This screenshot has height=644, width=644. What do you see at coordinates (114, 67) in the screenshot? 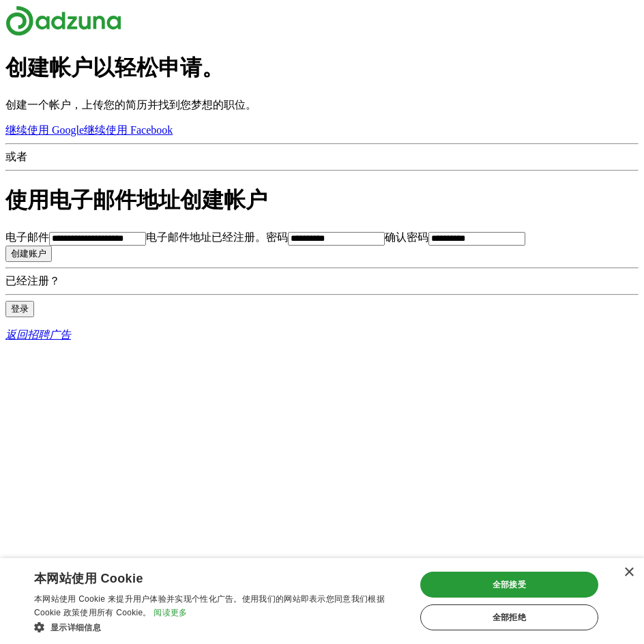
I see `font: 创建帐户以轻松申请。` at bounding box center [114, 67].